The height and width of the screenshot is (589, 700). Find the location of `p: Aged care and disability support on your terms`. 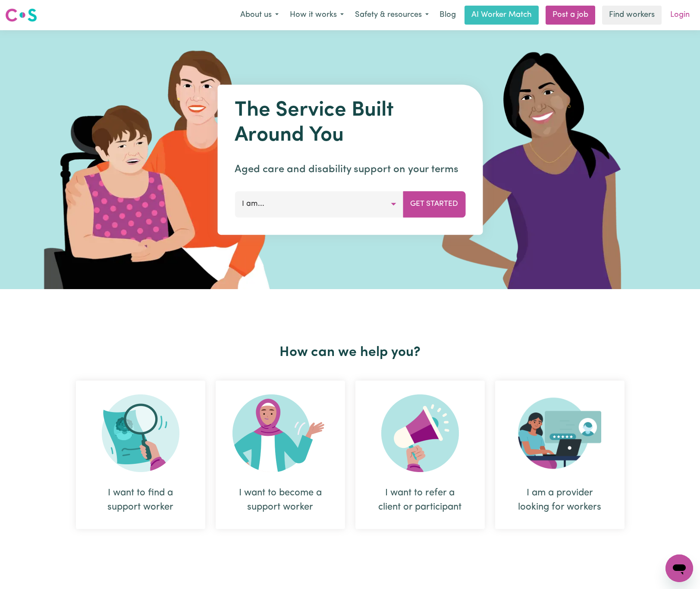

p: Aged care and disability support on your terms is located at coordinates (350, 169).